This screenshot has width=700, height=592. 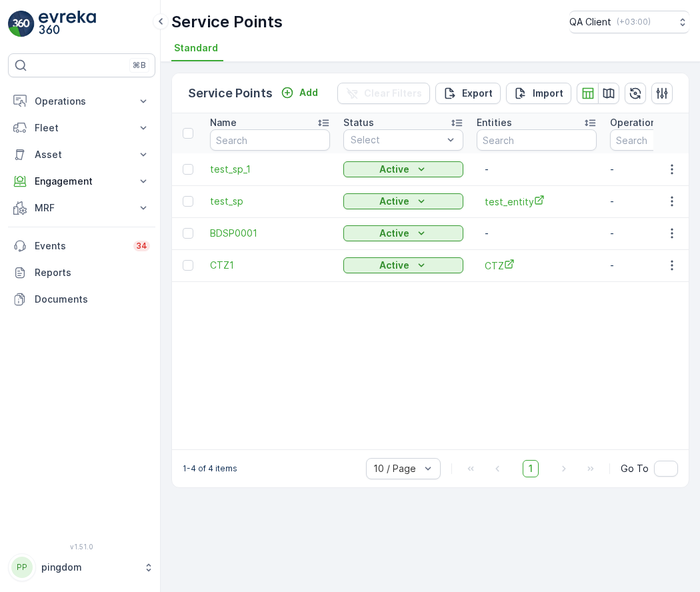 What do you see at coordinates (92, 299) in the screenshot?
I see `p: Documents` at bounding box center [92, 299].